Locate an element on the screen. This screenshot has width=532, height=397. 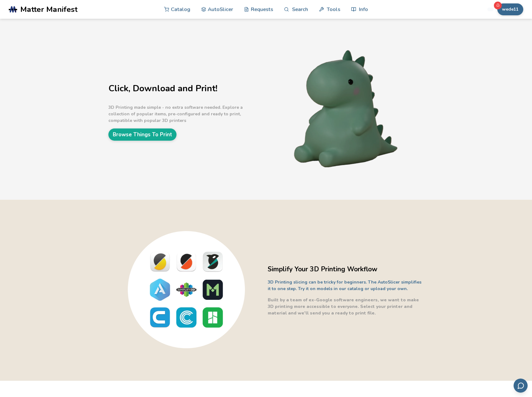
button: Send feedback via email is located at coordinates (520, 385).